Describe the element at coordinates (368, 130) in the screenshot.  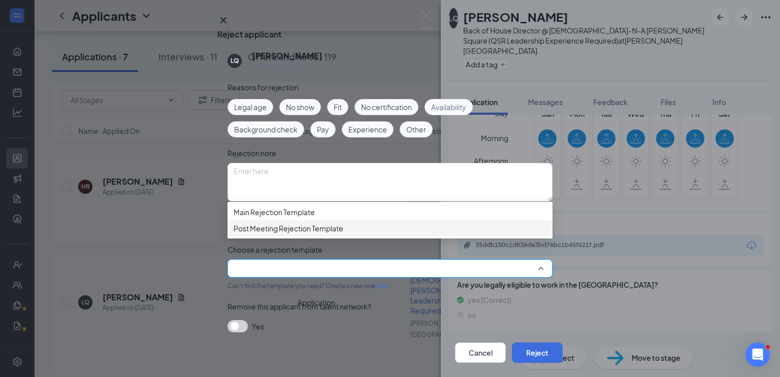
I see `span: Experience` at that location.